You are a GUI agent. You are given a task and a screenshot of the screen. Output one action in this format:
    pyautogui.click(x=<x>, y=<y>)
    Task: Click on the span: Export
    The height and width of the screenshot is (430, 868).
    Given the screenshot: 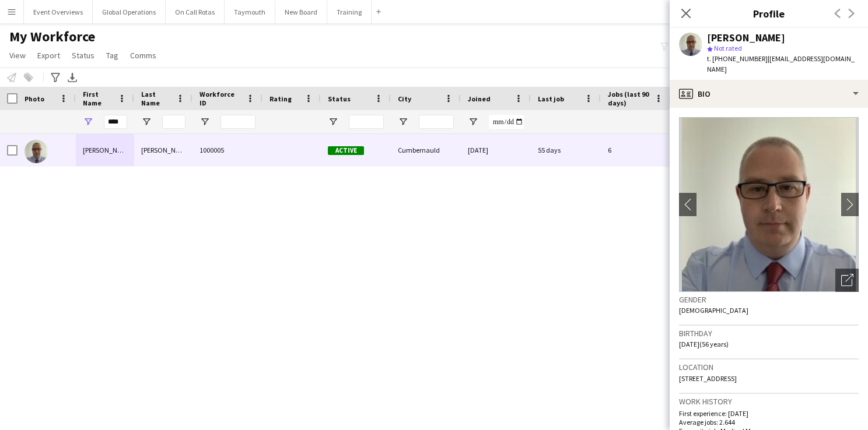 What is the action you would take?
    pyautogui.click(x=49, y=56)
    